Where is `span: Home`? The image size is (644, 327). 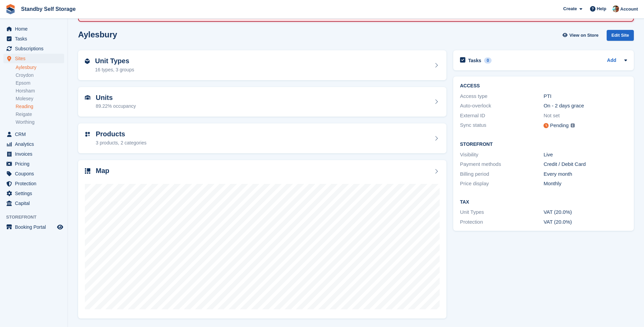 span: Home is located at coordinates (35, 29).